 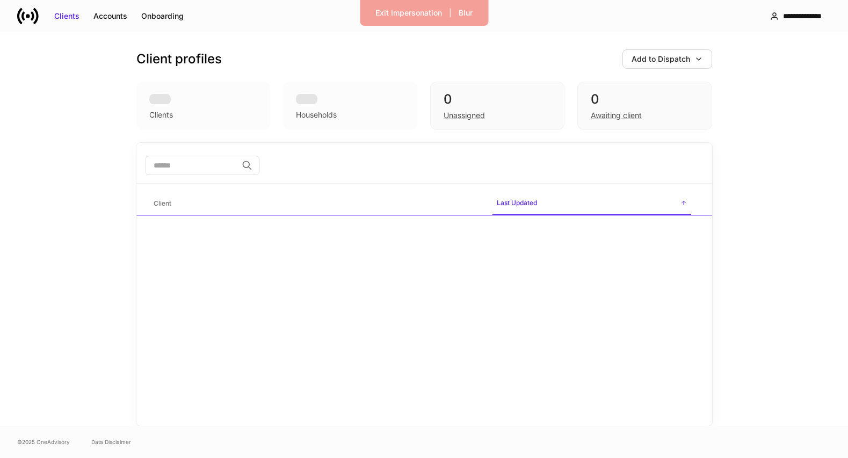 I want to click on div: 0Unassigned, so click(x=497, y=106).